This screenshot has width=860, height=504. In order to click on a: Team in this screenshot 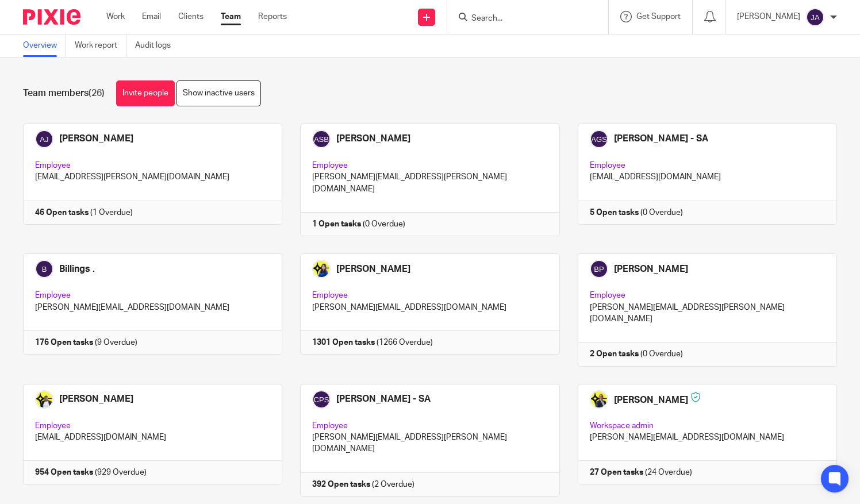, I will do `click(231, 17)`.